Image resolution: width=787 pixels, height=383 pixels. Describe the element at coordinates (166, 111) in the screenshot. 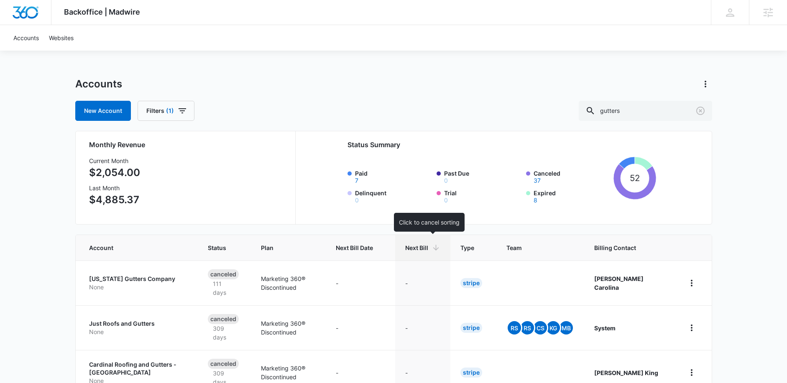

I see `button: Filters(1)` at that location.